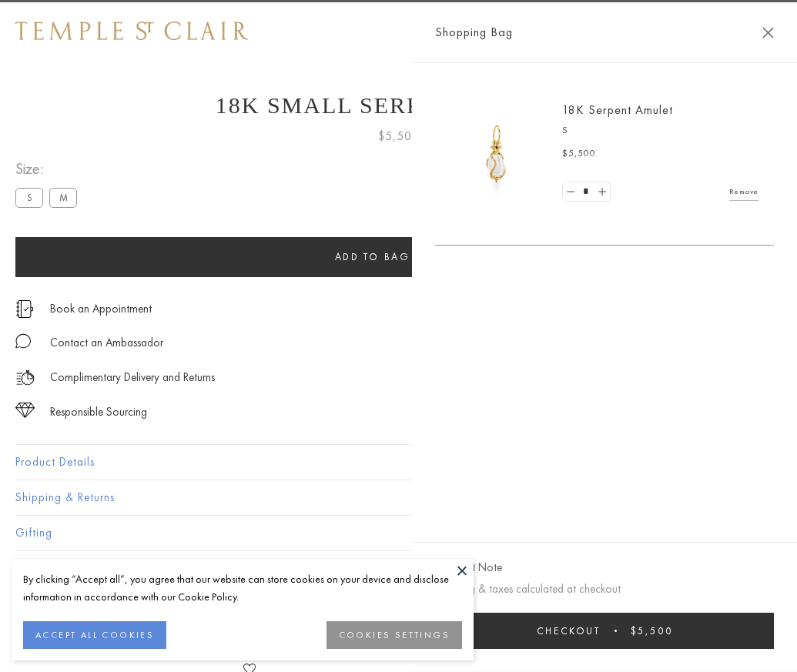 The width and height of the screenshot is (797, 672). Describe the element at coordinates (133, 378) in the screenshot. I see `p: Complimentary Delivery and Returns` at that location.